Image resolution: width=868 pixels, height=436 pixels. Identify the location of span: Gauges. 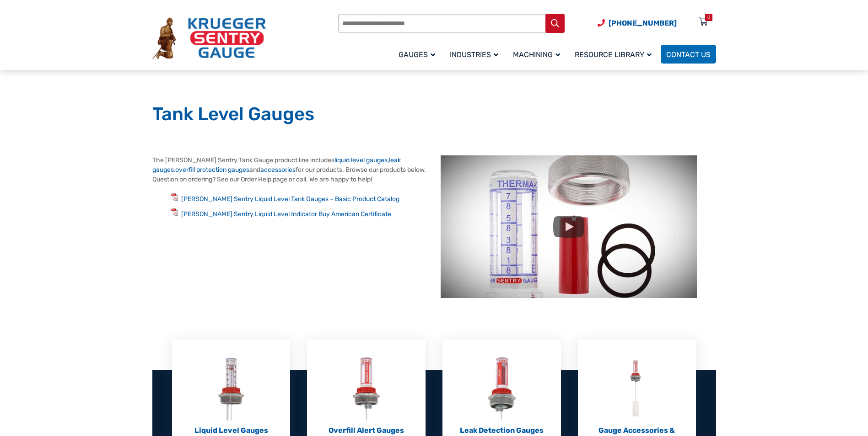
(417, 55).